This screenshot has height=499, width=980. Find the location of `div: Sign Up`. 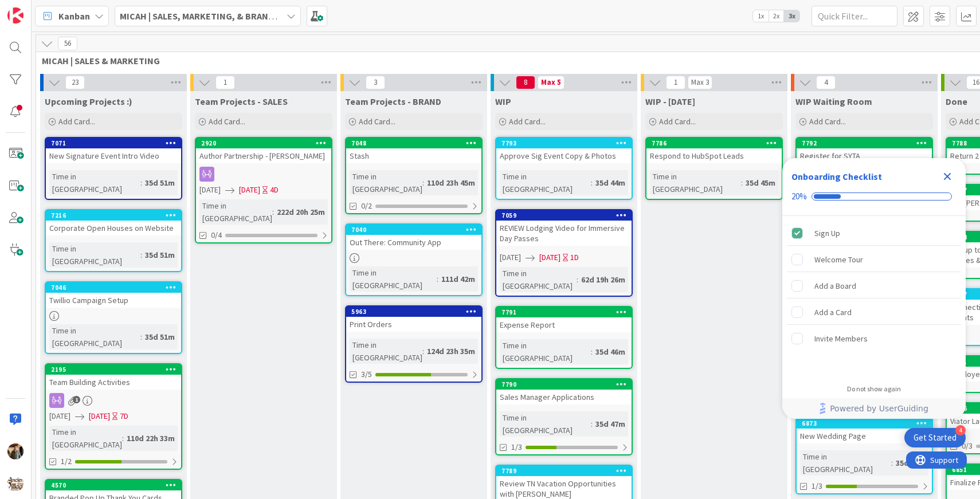

div: Sign Up is located at coordinates (827, 233).